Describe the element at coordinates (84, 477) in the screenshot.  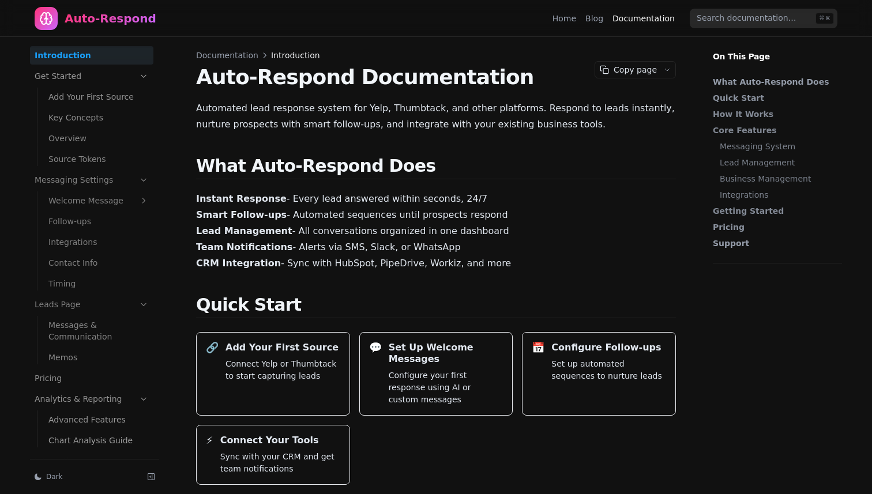
I see `button: Dark` at that location.